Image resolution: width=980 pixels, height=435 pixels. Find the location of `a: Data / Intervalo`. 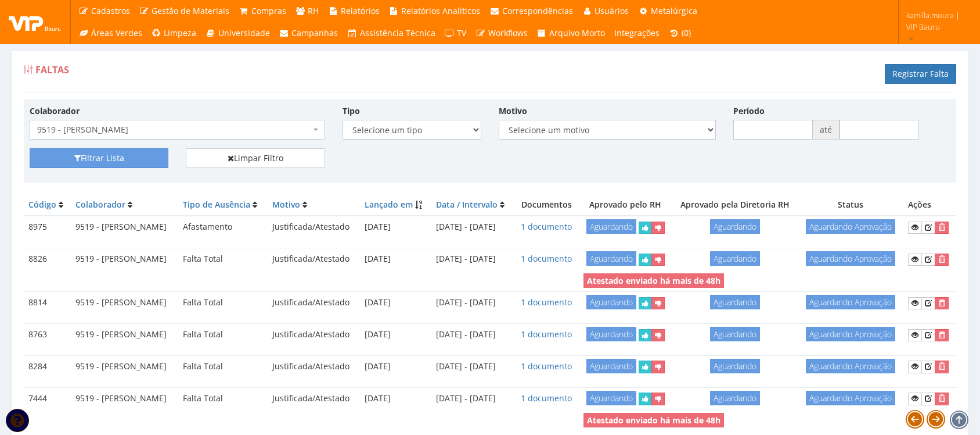

a: Data / Intervalo is located at coordinates (467, 204).